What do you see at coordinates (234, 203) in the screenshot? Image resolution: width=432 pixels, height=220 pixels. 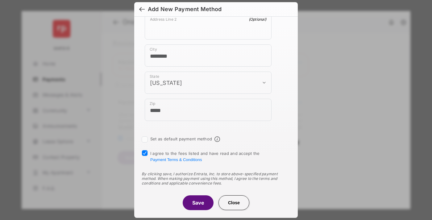 I see `button: Close` at bounding box center [234, 203].